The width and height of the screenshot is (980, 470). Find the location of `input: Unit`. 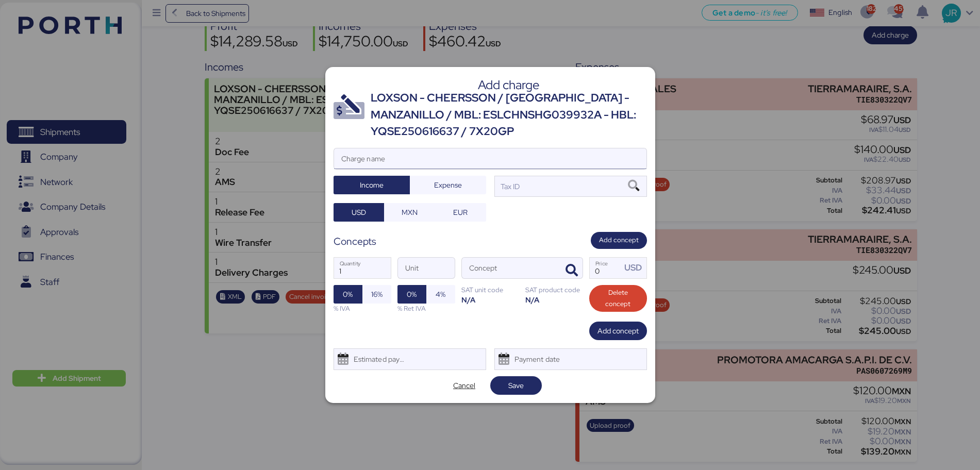

input: Unit is located at coordinates (427, 268).